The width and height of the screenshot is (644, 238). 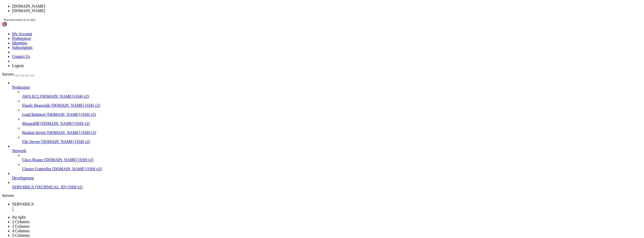 What do you see at coordinates (21, 231) in the screenshot?
I see `a: 4 Columns` at bounding box center [21, 231].